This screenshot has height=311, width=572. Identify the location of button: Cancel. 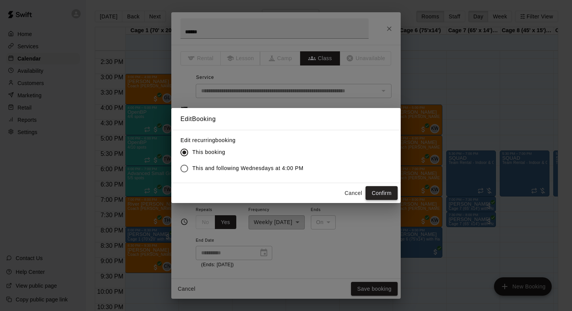
(353, 193).